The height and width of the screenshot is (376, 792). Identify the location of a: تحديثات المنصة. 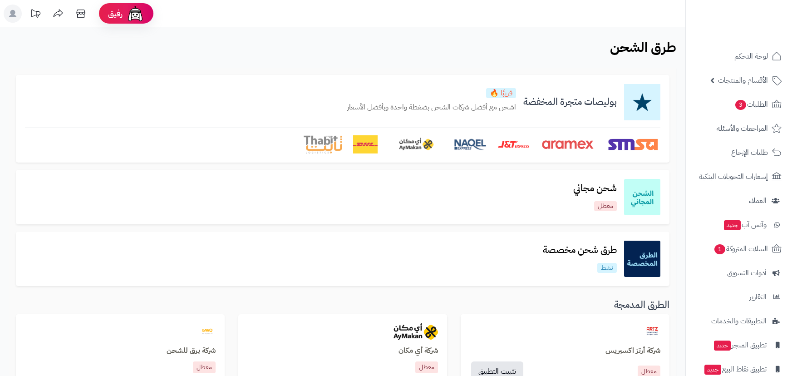
(35, 15).